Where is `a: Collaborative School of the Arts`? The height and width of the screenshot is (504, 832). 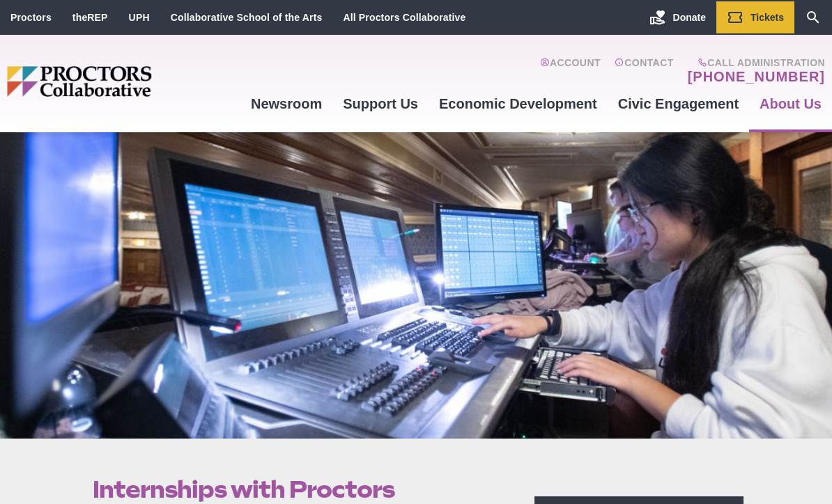 a: Collaborative School of the Arts is located at coordinates (246, 18).